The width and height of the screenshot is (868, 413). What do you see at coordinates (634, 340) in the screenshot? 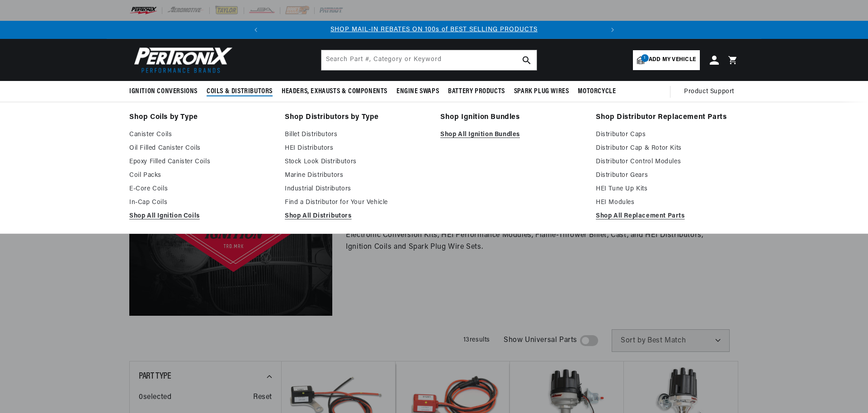
I see `span: Sort by` at bounding box center [634, 340].